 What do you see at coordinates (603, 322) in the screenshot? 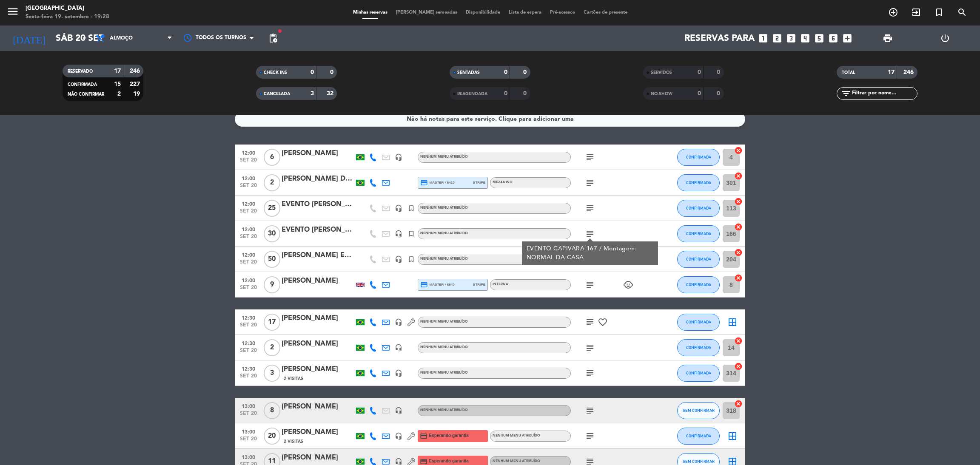
I see `i: favorite_border` at bounding box center [603, 322].